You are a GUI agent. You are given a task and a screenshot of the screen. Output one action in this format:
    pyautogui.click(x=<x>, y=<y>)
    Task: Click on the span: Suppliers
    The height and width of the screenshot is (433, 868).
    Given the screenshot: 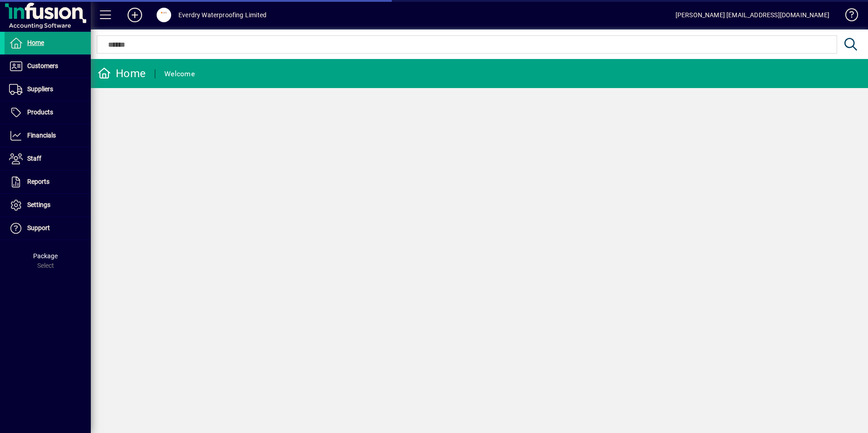 What is the action you would take?
    pyautogui.click(x=40, y=89)
    